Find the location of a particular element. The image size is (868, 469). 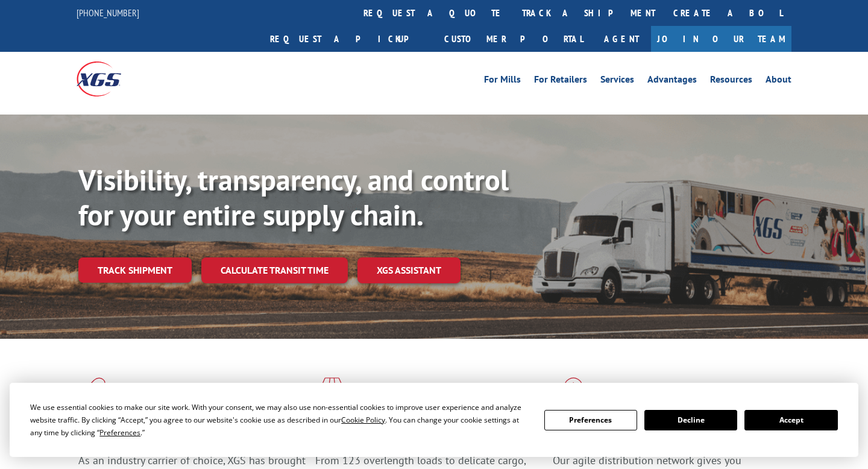

a: For Retailers is located at coordinates (561, 82).